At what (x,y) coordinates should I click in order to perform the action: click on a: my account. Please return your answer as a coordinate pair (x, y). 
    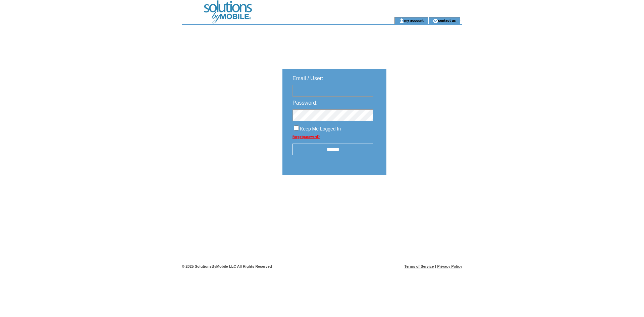
    Looking at the image, I should click on (414, 20).